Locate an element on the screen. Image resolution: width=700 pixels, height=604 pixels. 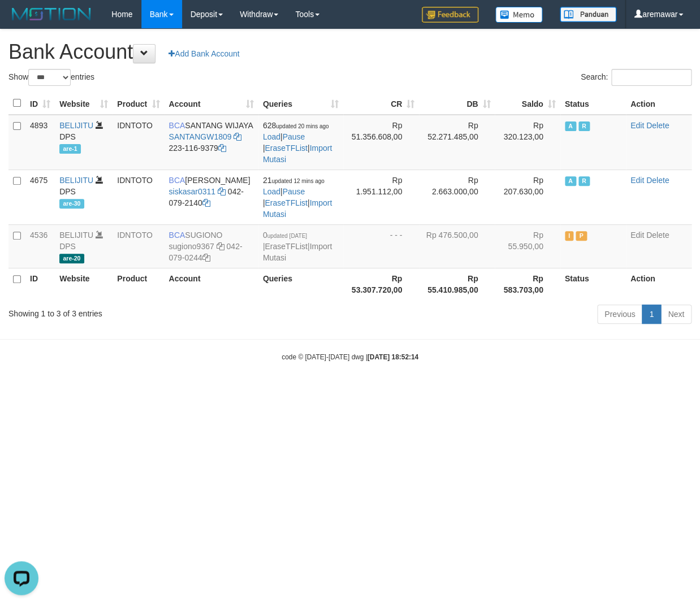
a: Add Bank Account is located at coordinates (203, 54).